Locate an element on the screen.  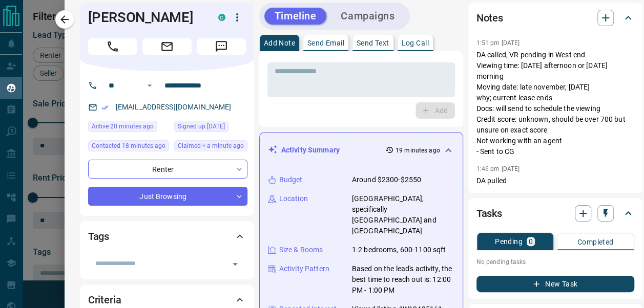
button: New Task is located at coordinates (555, 284).